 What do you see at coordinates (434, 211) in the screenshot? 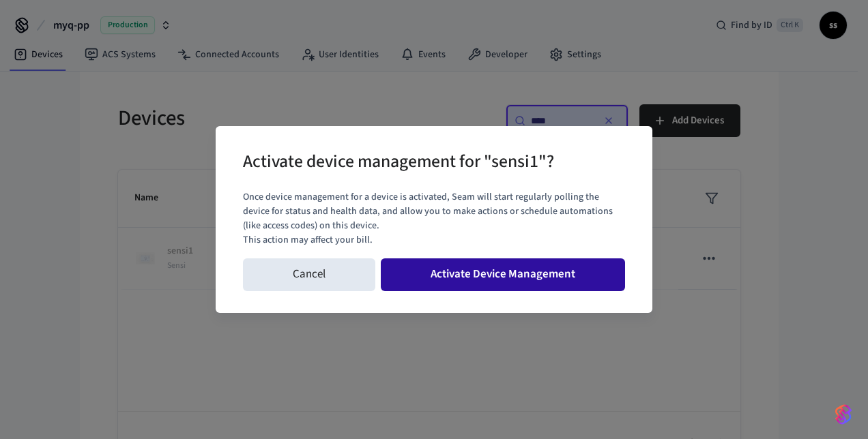
I see `p: Once device management for a device is activated, Seam will start regularly polling the device fo...` at bounding box center [434, 211].